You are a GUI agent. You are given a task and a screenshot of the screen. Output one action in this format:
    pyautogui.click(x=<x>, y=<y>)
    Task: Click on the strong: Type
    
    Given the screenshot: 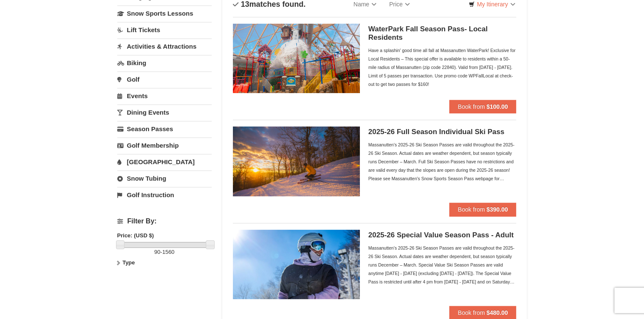 What is the action you would take?
    pyautogui.click(x=128, y=263)
    